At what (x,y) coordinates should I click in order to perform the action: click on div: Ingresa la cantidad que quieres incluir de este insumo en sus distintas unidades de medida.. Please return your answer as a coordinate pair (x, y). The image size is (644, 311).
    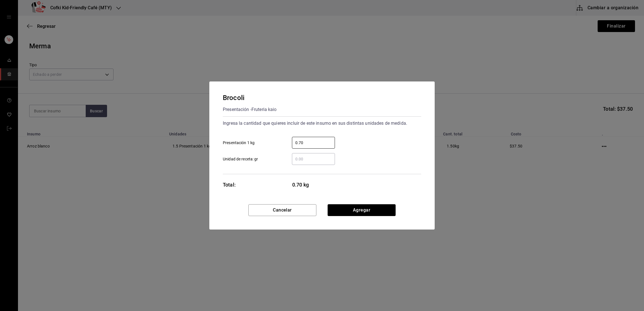
    Looking at the image, I should click on (322, 123).